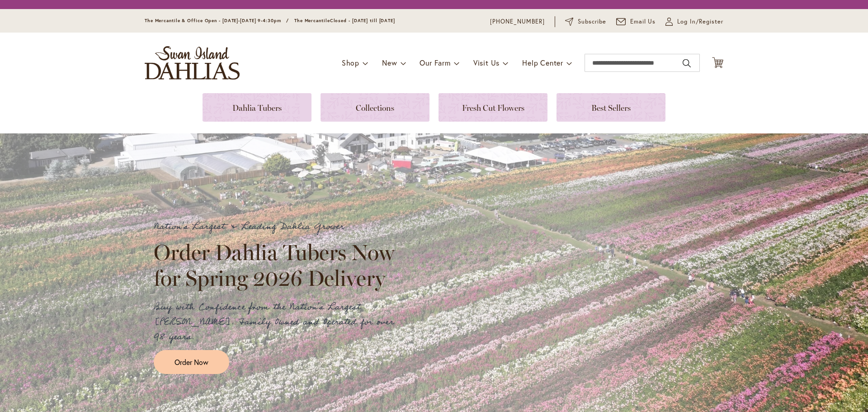 The image size is (868, 412). I want to click on span: Order Now, so click(191, 362).